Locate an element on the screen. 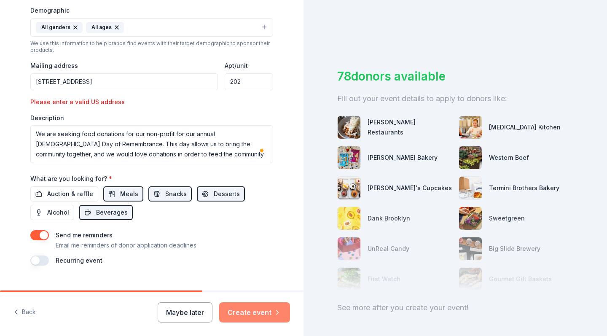 The image size is (607, 336). textarea: To enrich screen reader interactions, please activate Accessibility in Grammarly extension settings is located at coordinates (152, 144).